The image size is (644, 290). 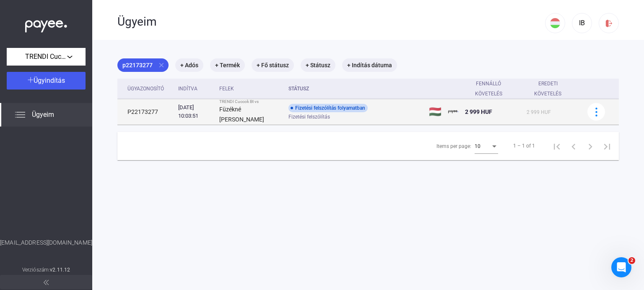 I want to click on mat-chip: p22173277, so click(x=143, y=65).